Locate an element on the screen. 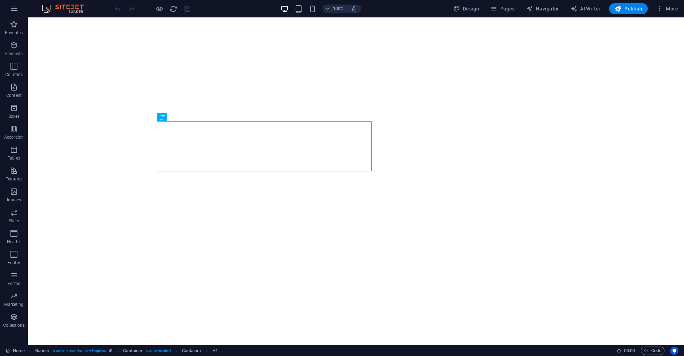 This screenshot has height=356, width=684. button: Click here to leave preview mode and continue editing is located at coordinates (159, 9).